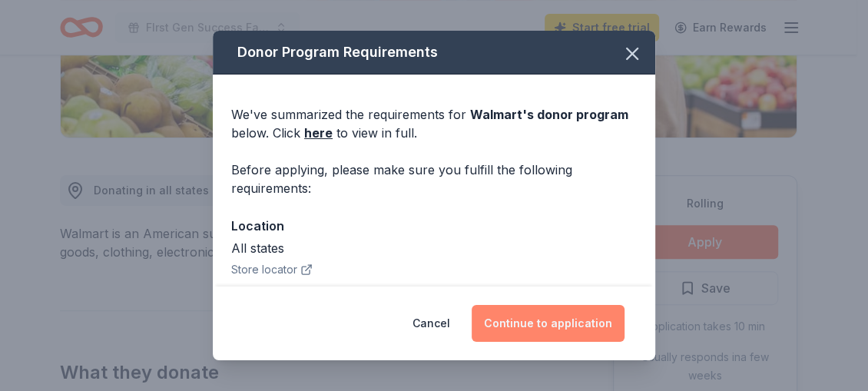 The height and width of the screenshot is (391, 868). What do you see at coordinates (434, 52) in the screenshot?
I see `div: Donor Program Requirements` at bounding box center [434, 52].